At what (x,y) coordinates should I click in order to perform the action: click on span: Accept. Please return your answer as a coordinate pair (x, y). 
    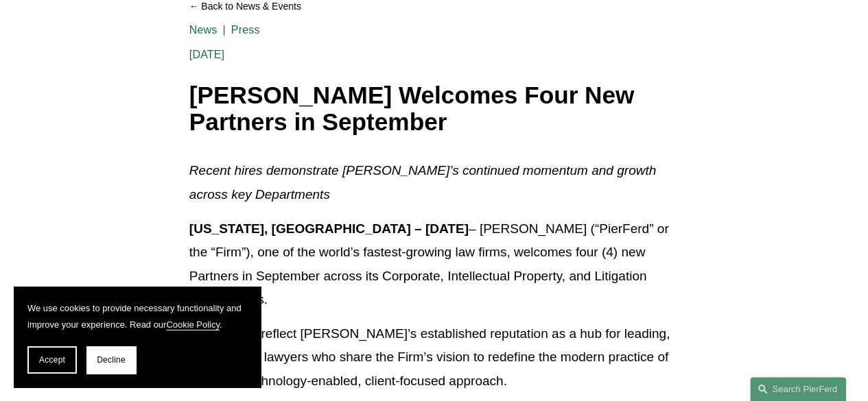
    Looking at the image, I should click on (53, 360).